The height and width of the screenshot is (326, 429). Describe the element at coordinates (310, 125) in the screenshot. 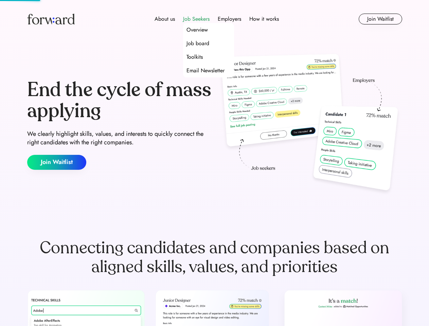

I see `img: hero-image.png` at that location.